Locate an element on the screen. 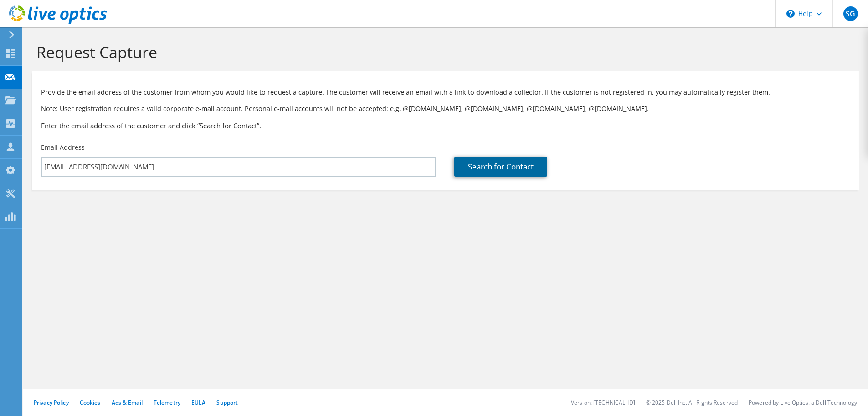  a: Support is located at coordinates (227, 402).